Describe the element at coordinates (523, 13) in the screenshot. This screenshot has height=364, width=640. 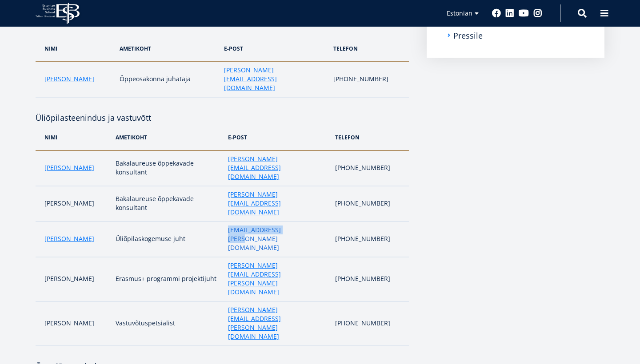
I see `a: Youtube` at that location.